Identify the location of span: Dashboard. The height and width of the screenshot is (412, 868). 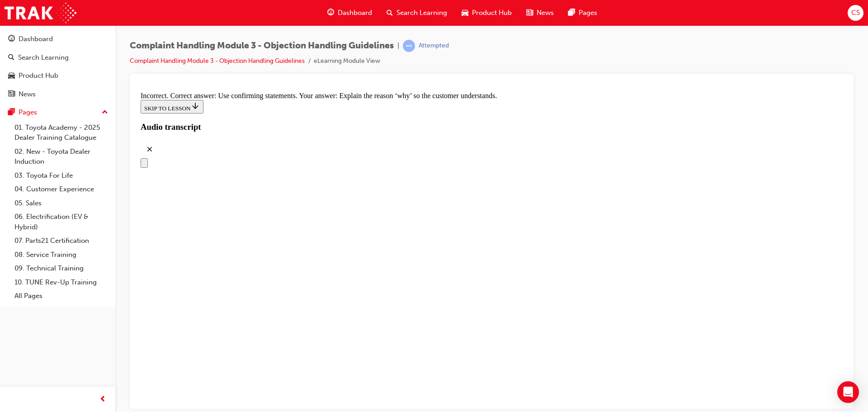
(354, 12).